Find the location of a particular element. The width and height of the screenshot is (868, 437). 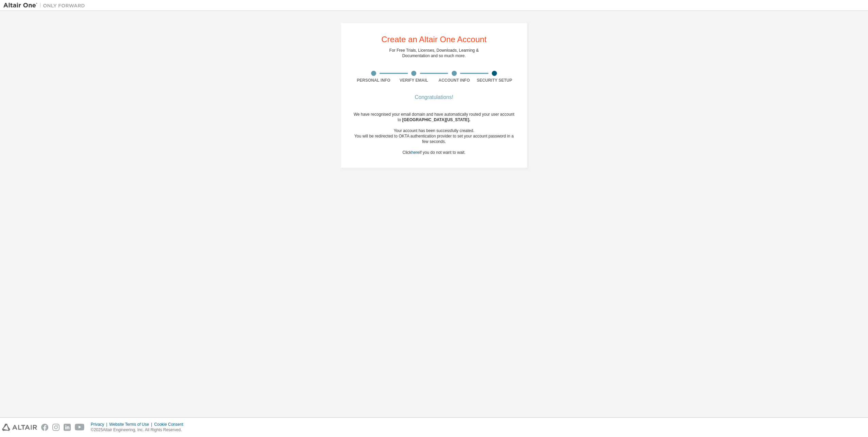

img: linkedin.svg is located at coordinates (67, 428).